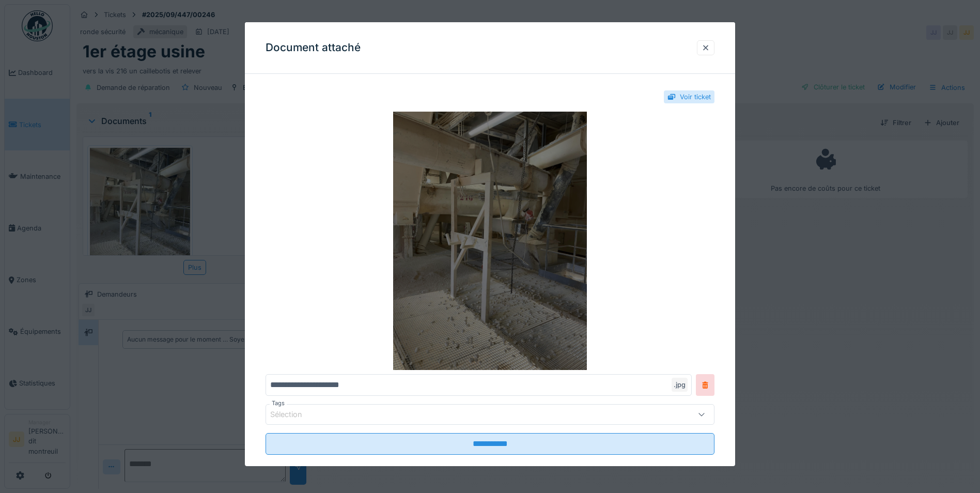 Image resolution: width=980 pixels, height=493 pixels. I want to click on div: .jpg, so click(679, 384).